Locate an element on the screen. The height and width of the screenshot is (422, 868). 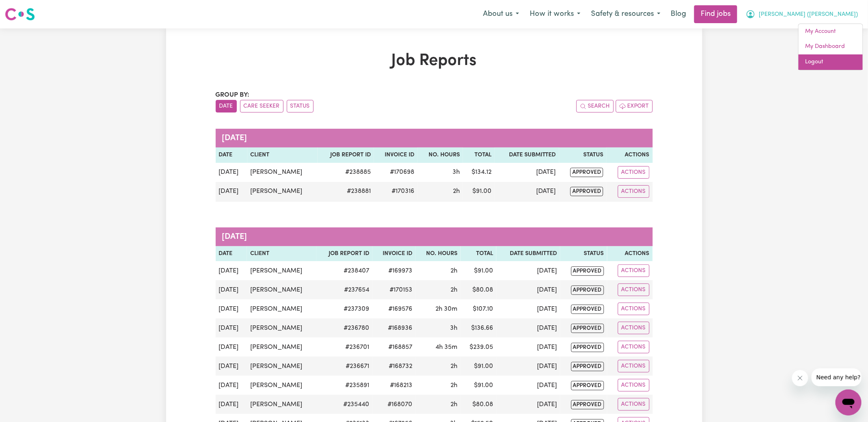
button: sort invoices by care seeker is located at coordinates (261, 106).